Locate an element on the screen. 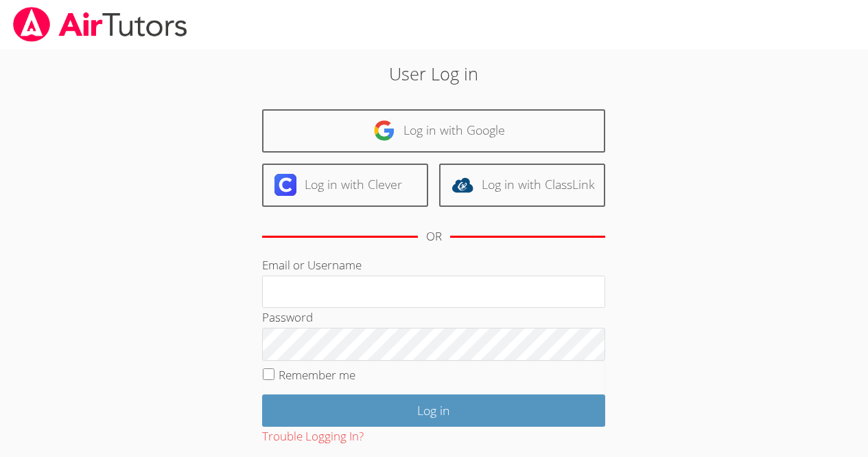  label: Email or Username is located at coordinates (312, 265).